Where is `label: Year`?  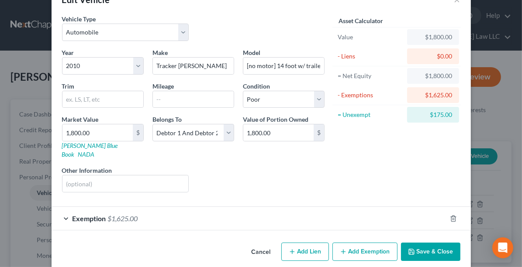
label: Year is located at coordinates (68, 52).